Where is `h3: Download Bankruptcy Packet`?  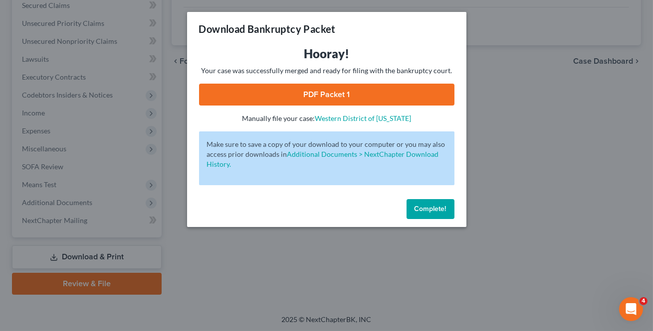 h3: Download Bankruptcy Packet is located at coordinates (267, 29).